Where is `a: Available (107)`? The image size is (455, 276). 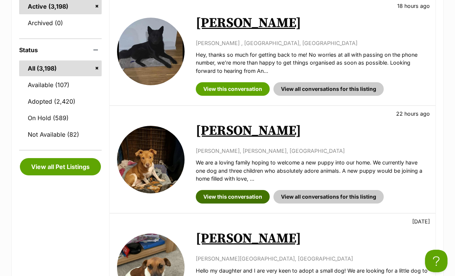
a: Available (107) is located at coordinates (60, 85).